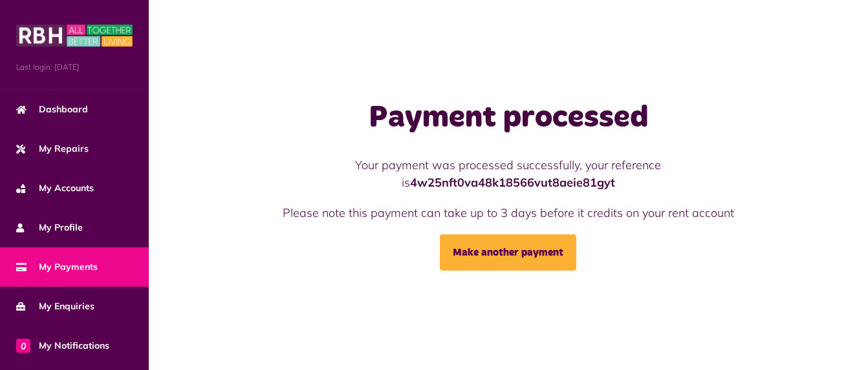 Image resolution: width=868 pixels, height=370 pixels. What do you see at coordinates (57, 267) in the screenshot?
I see `span: My Payments` at bounding box center [57, 267].